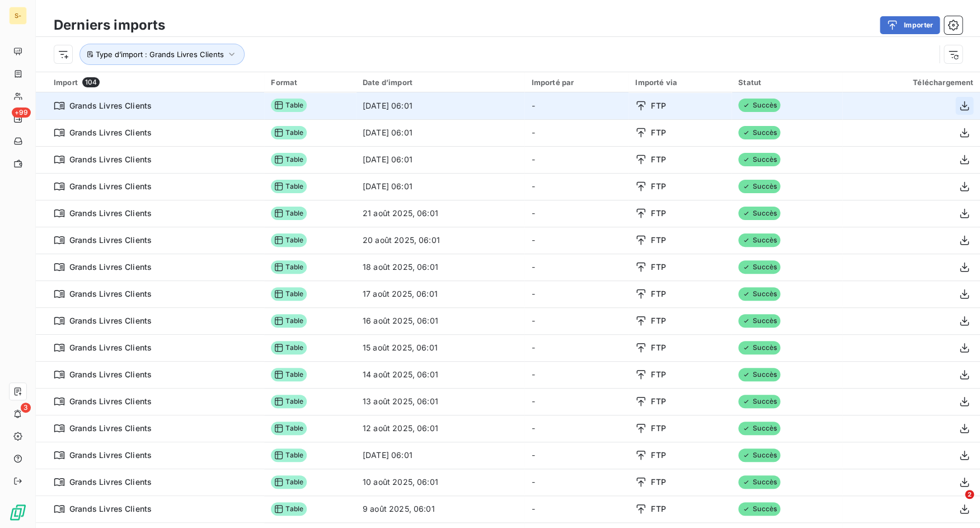  I want to click on td: 15 août 2025, 06:01, so click(440, 348).